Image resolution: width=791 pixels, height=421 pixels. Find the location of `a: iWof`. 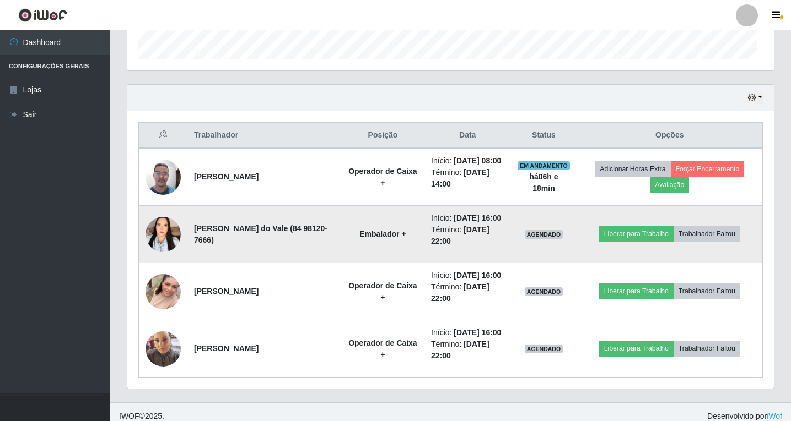

a: iWof is located at coordinates (774, 416).